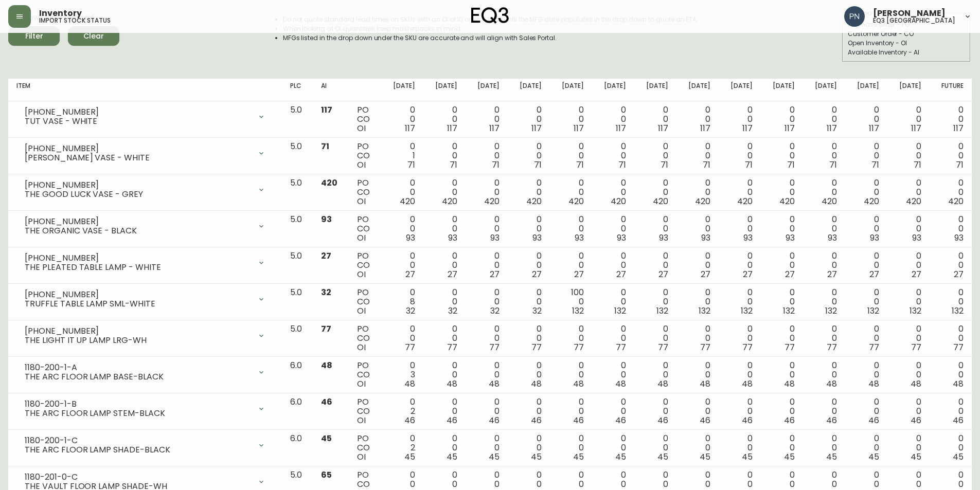 This screenshot has width=980, height=490. I want to click on div: Customer Order - CO, so click(907, 34).